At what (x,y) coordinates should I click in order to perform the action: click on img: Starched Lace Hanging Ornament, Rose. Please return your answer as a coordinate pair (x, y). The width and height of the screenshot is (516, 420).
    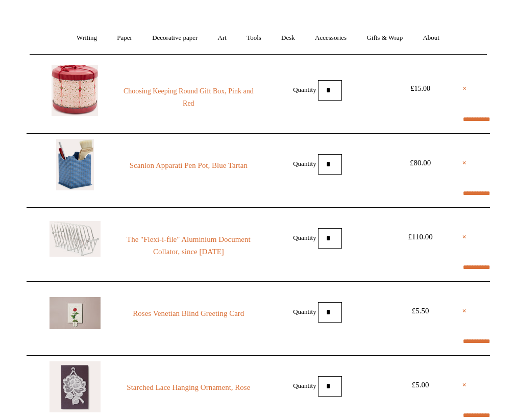
    Looking at the image, I should click on (75, 387).